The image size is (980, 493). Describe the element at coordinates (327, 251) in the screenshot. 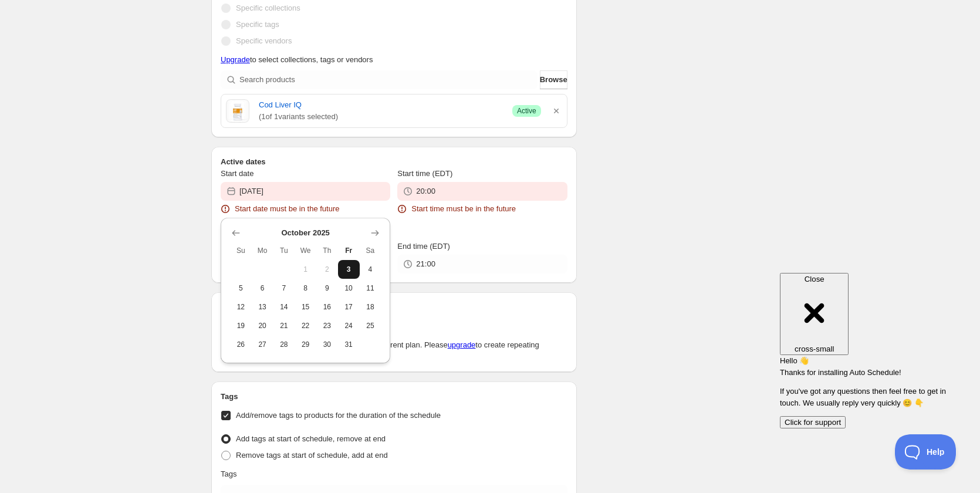

I see `th: Thursday` at that location.